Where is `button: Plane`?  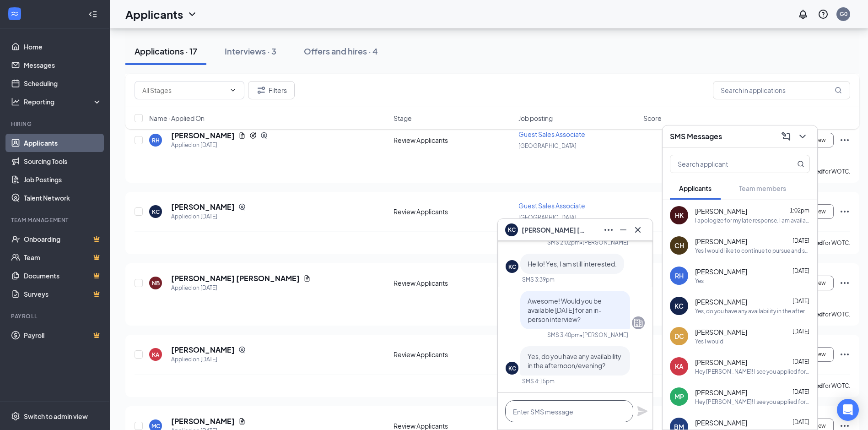 button: Plane is located at coordinates (642, 411).